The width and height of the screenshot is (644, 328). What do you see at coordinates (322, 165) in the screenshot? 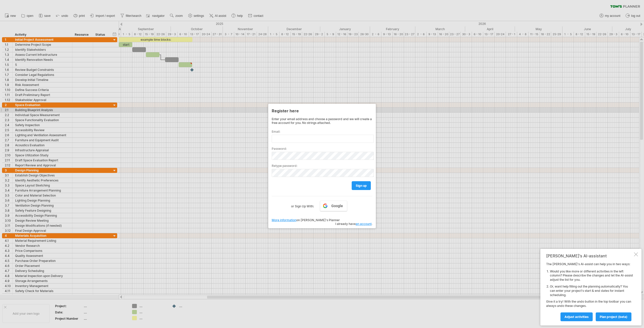
I see `label: Retype password:` at bounding box center [322, 165].